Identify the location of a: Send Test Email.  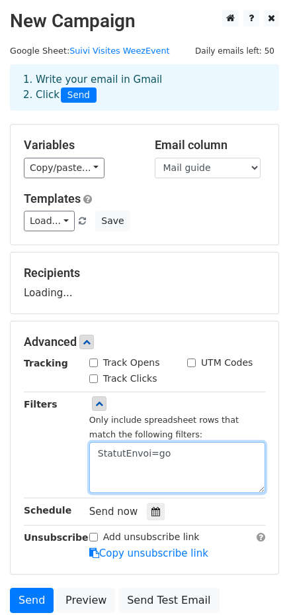
(169, 600).